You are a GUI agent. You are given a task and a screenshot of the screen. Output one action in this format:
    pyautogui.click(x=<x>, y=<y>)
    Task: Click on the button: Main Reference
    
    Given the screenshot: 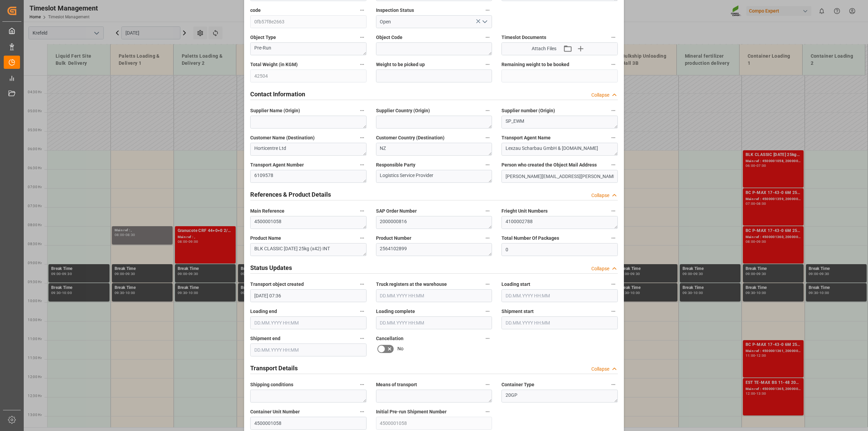 What is the action you would take?
    pyautogui.click(x=362, y=211)
    